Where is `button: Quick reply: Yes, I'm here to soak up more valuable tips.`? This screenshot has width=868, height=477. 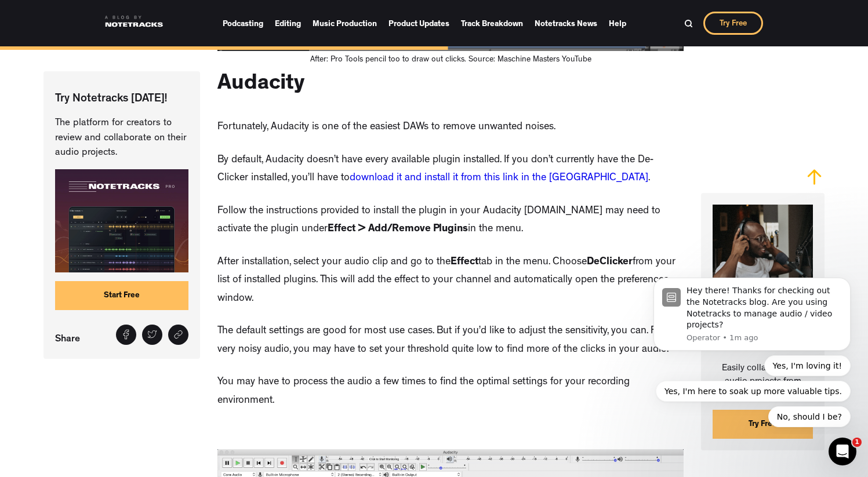
button: Quick reply: Yes, I'm here to soak up more valuable tips. is located at coordinates (117, 124).